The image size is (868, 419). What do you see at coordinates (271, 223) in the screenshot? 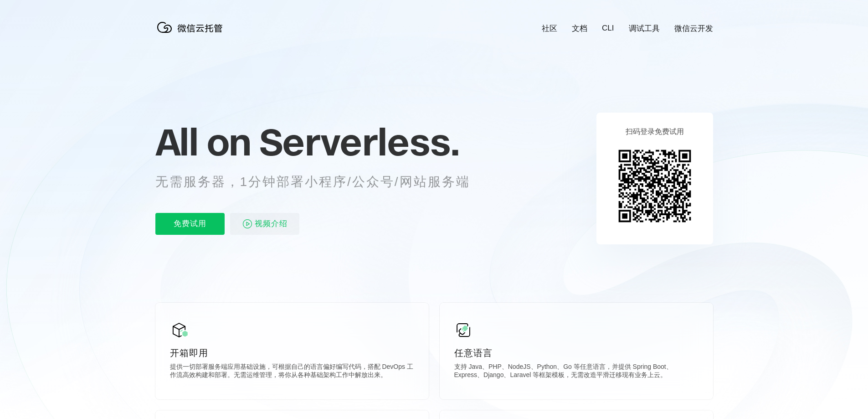
I see `span: 视频介绍` at bounding box center [271, 223].